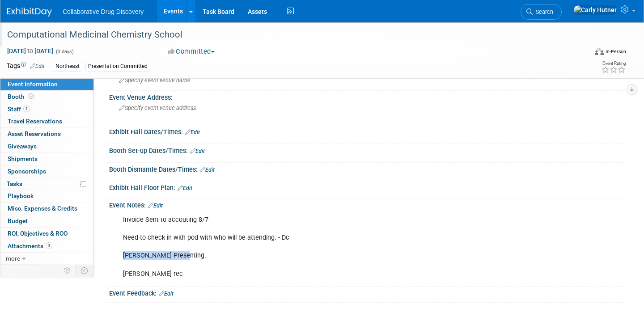 This screenshot has width=644, height=317. What do you see at coordinates (13, 258) in the screenshot?
I see `span: more` at bounding box center [13, 258].